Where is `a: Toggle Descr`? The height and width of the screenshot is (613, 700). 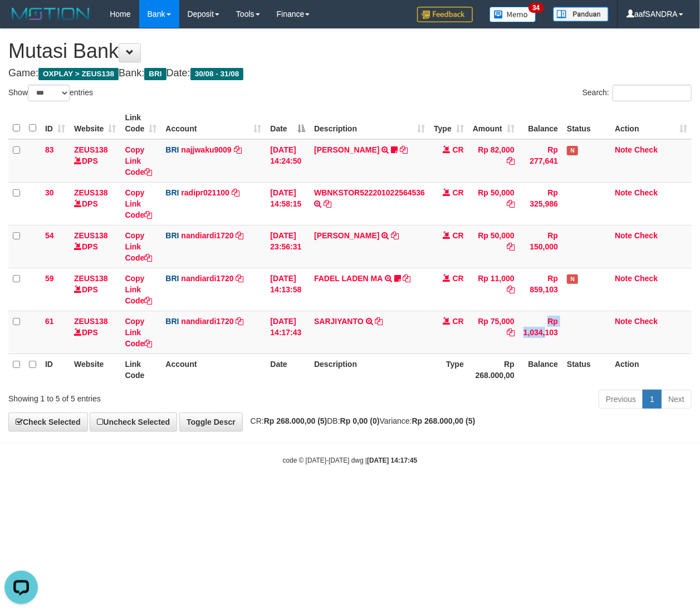
a: Toggle Descr is located at coordinates (211, 422).